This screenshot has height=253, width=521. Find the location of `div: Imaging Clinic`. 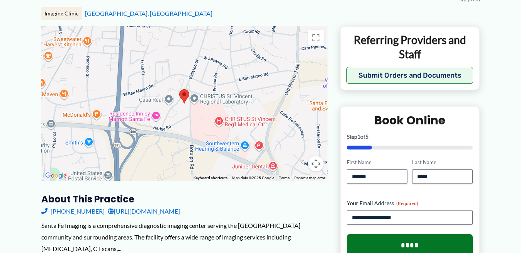

div: Imaging Clinic is located at coordinates (61, 14).